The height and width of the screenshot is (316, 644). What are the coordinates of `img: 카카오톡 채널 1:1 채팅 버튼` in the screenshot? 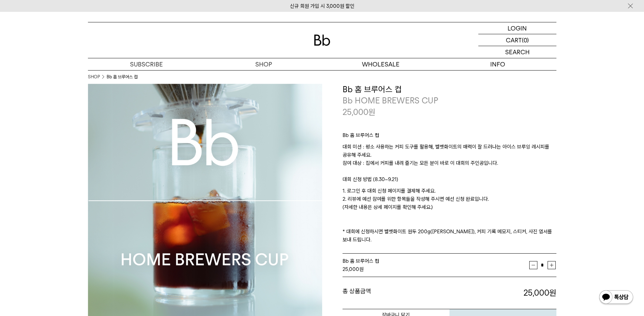 It's located at (616, 298).